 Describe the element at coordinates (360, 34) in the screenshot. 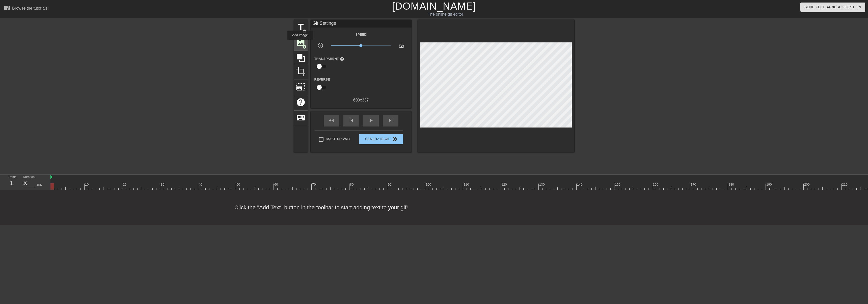

I see `label: Speed` at that location.